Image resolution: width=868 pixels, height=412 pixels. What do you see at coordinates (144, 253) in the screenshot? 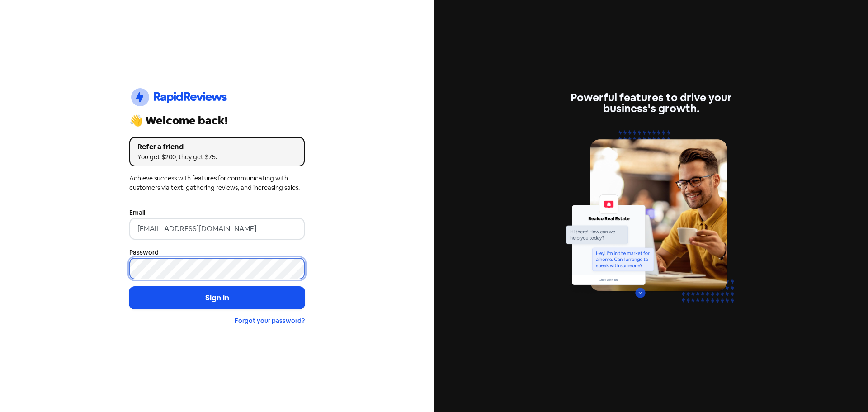
I see `label: Password` at bounding box center [144, 253].